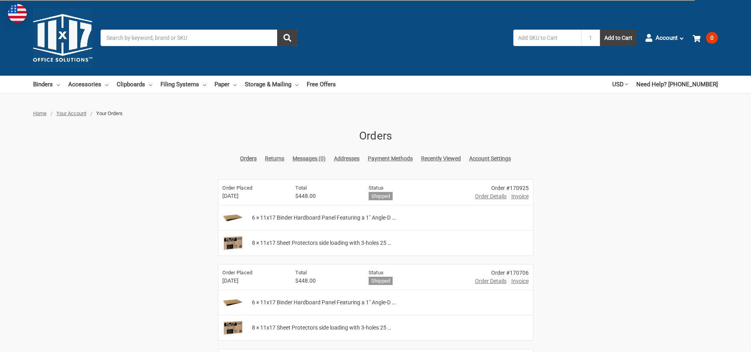  I want to click on img: 11x17.com, so click(63, 38).